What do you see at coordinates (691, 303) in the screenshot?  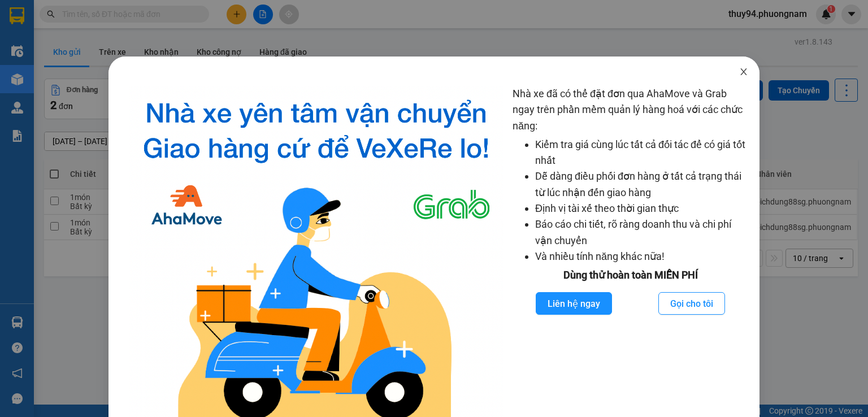 I see `span: Gọi cho tôi` at bounding box center [691, 303].